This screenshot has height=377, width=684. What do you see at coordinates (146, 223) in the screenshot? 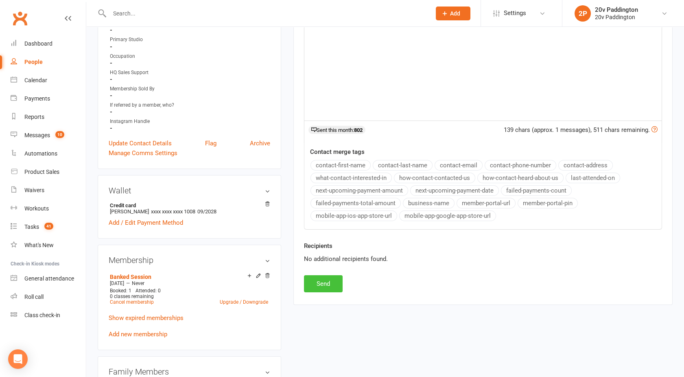
I see `a: Add / Edit Payment Method` at bounding box center [146, 223].